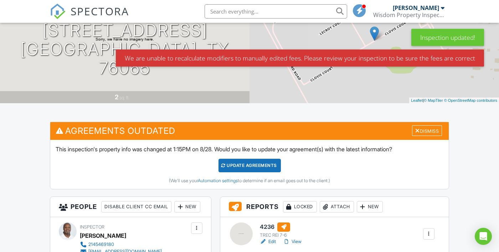  I want to click on a: Automation settings, so click(218, 181).